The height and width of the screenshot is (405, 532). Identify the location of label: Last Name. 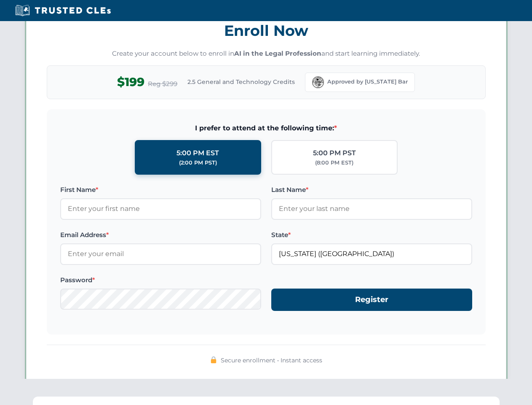
(371, 190).